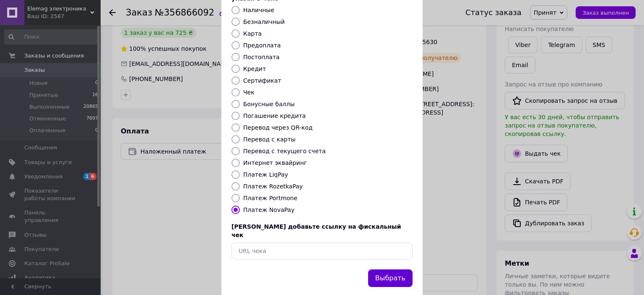 The image size is (644, 295). I want to click on label: Наличные, so click(259, 10).